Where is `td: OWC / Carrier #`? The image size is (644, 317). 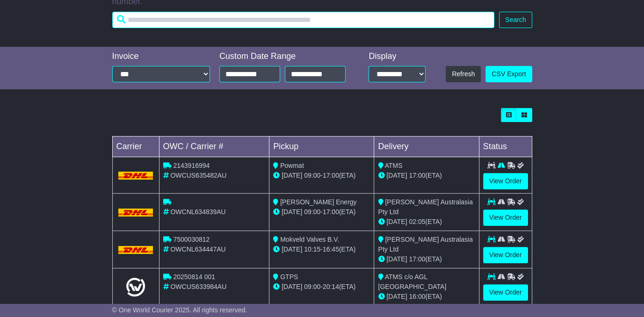 td: OWC / Carrier # is located at coordinates (215, 147).